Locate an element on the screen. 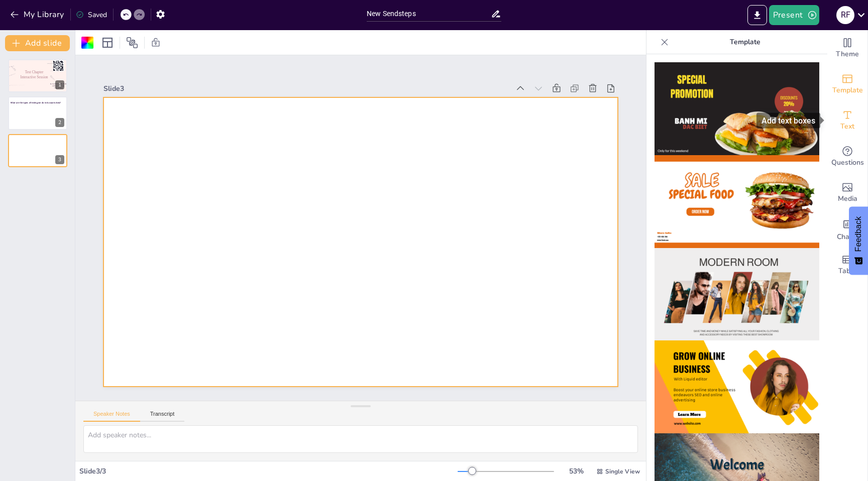  div: Change the overall theme is located at coordinates (847, 48).